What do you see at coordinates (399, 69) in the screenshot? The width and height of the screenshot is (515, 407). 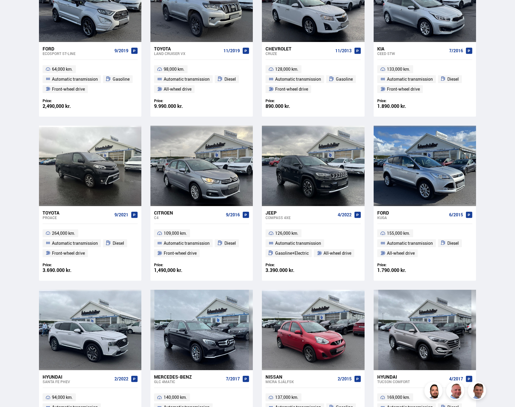 I see `span: 133,000 km.` at bounding box center [399, 69].